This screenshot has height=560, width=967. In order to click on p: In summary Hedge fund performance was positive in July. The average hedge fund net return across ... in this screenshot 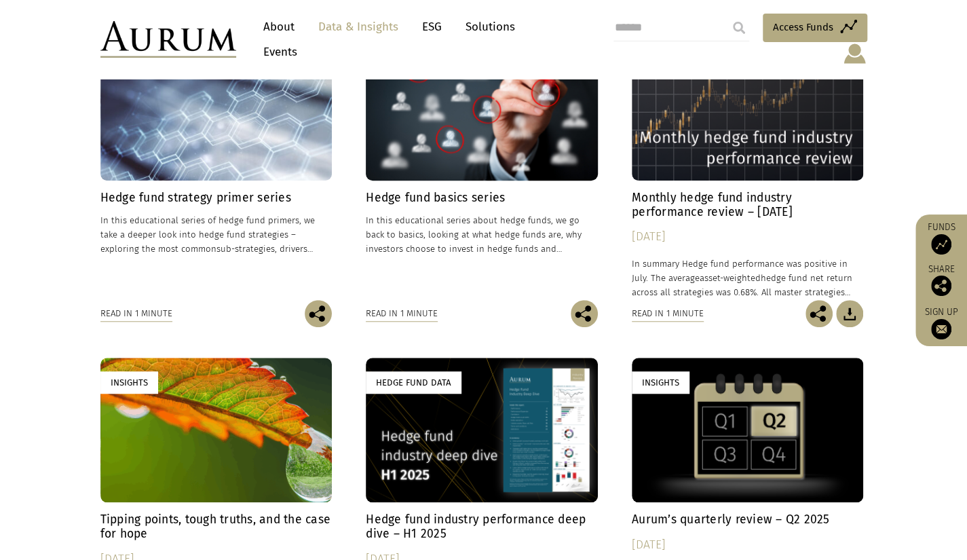, I will do `click(748, 278)`.